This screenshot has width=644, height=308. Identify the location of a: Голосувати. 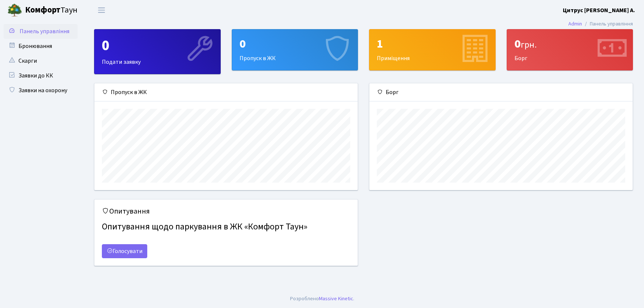
(124, 251).